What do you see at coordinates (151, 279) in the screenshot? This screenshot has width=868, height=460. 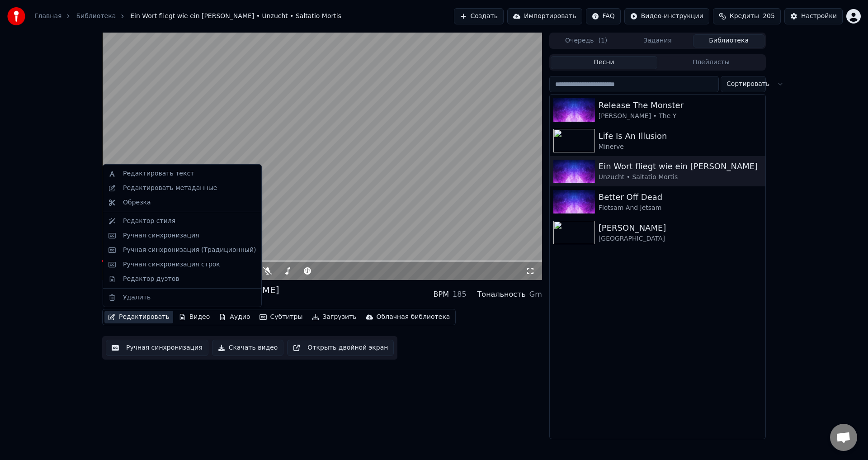 I see `div: Редактор дуэтов` at bounding box center [151, 279].